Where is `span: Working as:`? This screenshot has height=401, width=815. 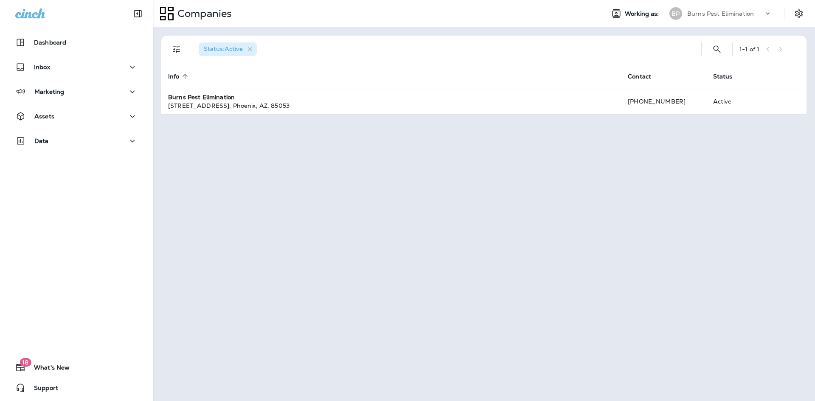 span: Working as: is located at coordinates (643, 14).